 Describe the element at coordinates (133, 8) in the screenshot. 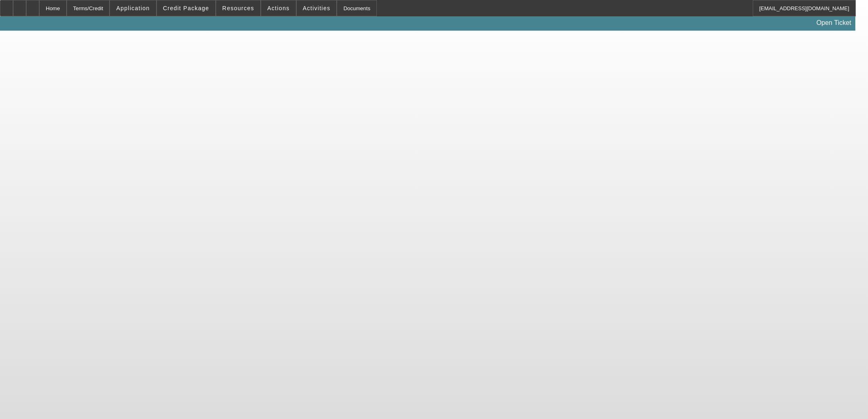

I see `span: Application` at that location.